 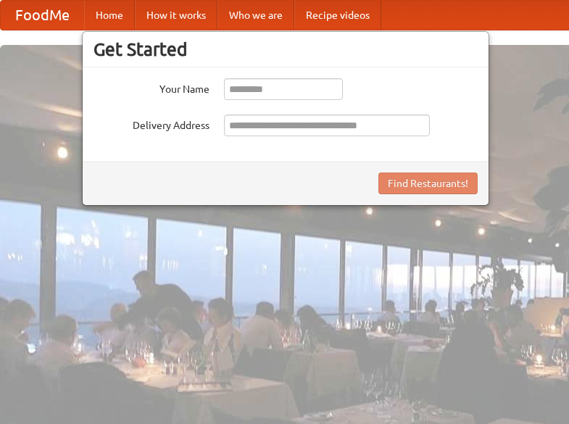 What do you see at coordinates (338, 15) in the screenshot?
I see `a: Recipe videos` at bounding box center [338, 15].